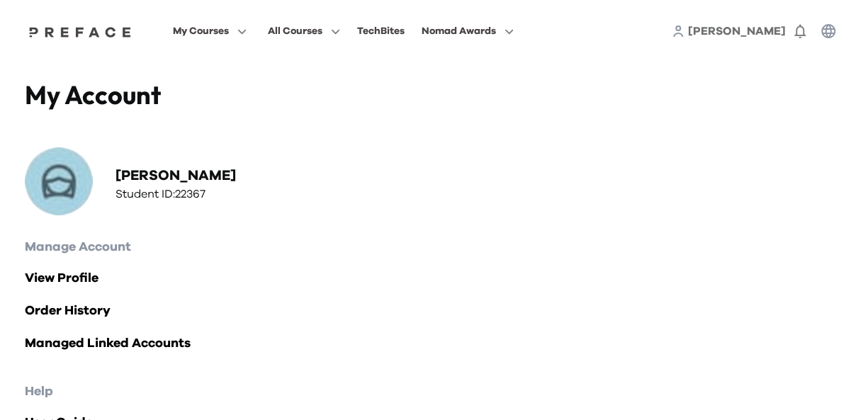 The width and height of the screenshot is (868, 420). I want to click on button: My Courses, so click(210, 31).